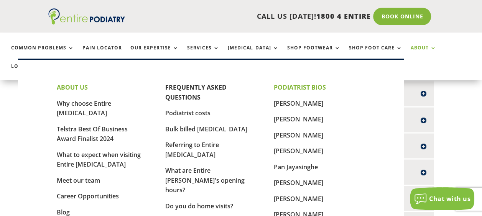 The height and width of the screenshot is (216, 482). I want to click on a: Do you do home visits?, so click(199, 206).